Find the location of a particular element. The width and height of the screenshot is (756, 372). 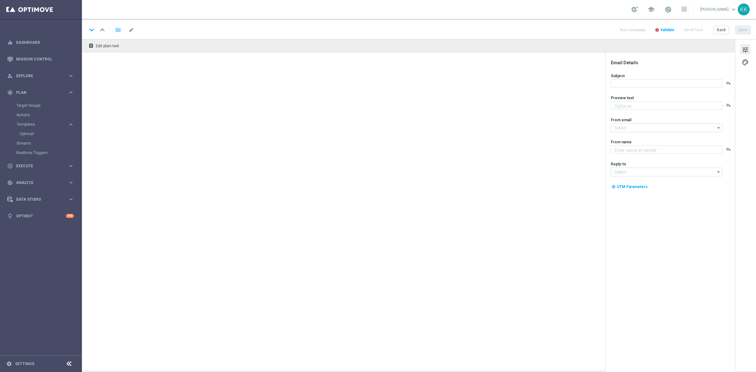

button: Data Studio keyboard_arrow_right is located at coordinates (41, 199).